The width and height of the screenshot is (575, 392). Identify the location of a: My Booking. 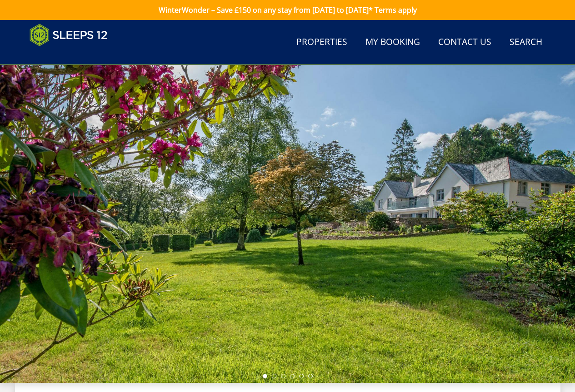
(392, 42).